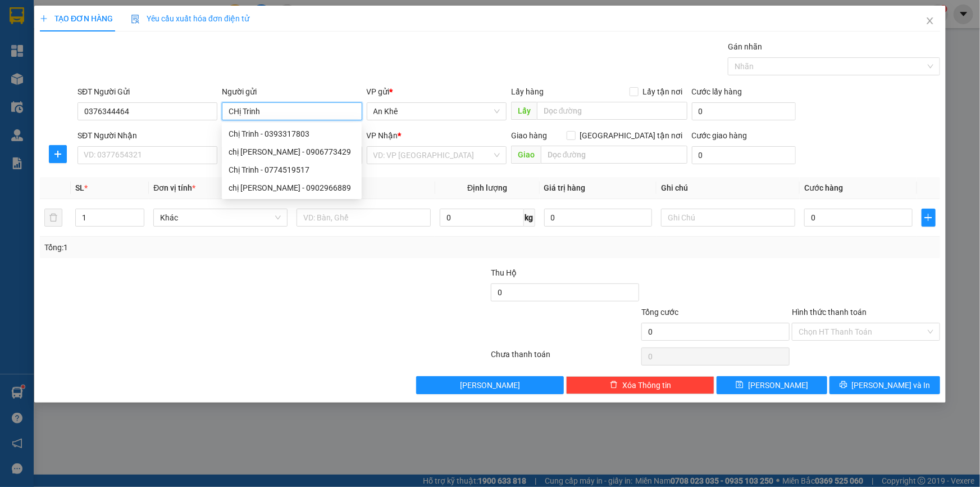 Image resolution: width=980 pixels, height=487 pixels. I want to click on label: Cước lấy hàng, so click(717, 91).